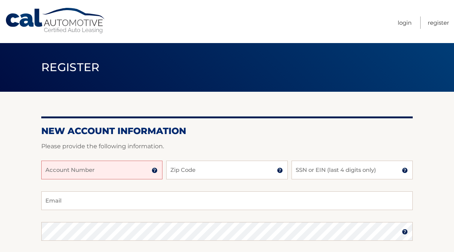 This screenshot has width=454, height=252. Describe the element at coordinates (352, 170) in the screenshot. I see `input: SSN or EIN (last 4 digits only)` at that location.